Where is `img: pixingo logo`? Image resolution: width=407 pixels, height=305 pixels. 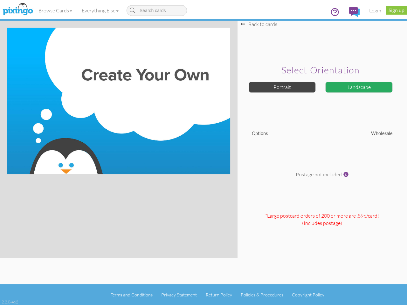
img: pixingo logo is located at coordinates (18, 10).